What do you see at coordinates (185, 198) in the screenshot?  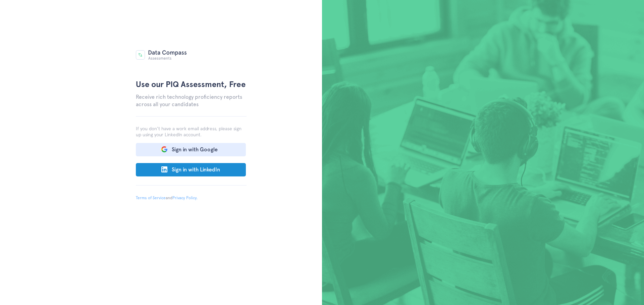 I see `a: Privacy Policy.` at bounding box center [185, 198].